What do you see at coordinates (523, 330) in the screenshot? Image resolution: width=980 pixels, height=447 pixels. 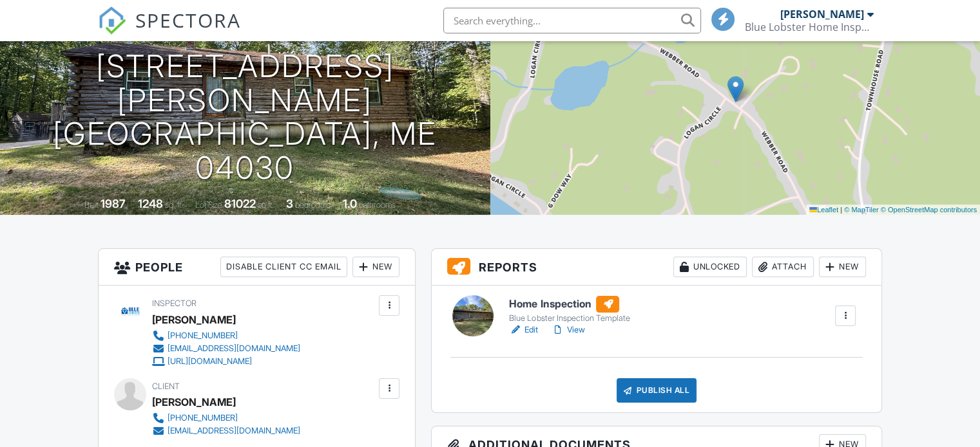 I see `a: Edit` at bounding box center [523, 330].